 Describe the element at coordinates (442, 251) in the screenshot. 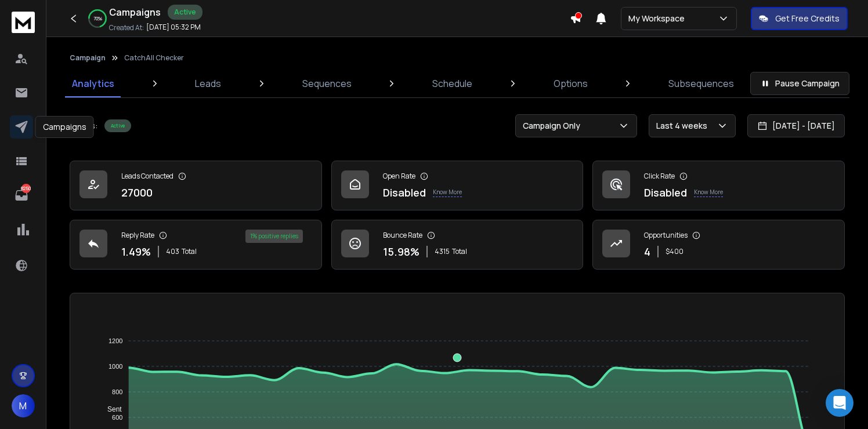

I see `span: 4315` at that location.